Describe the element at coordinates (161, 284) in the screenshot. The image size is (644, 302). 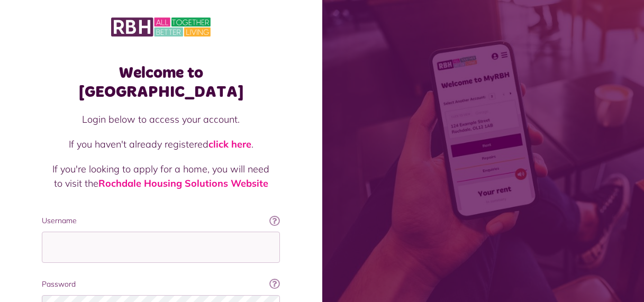
I see `label: Password` at that location.